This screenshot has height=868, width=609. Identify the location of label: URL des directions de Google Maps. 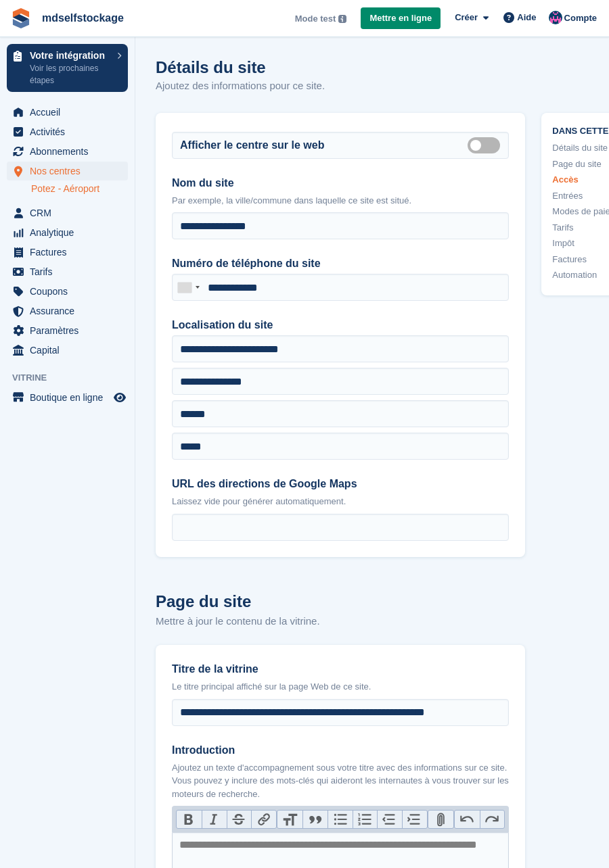
(340, 484).